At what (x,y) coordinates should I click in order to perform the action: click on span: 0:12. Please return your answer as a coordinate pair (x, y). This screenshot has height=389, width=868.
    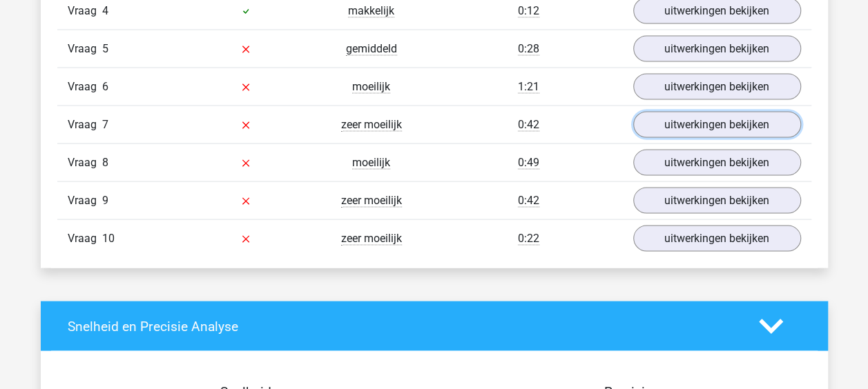
    Looking at the image, I should click on (528, 11).